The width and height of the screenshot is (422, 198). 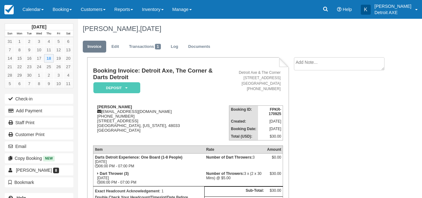 I want to click on a: 14, so click(x=10, y=58).